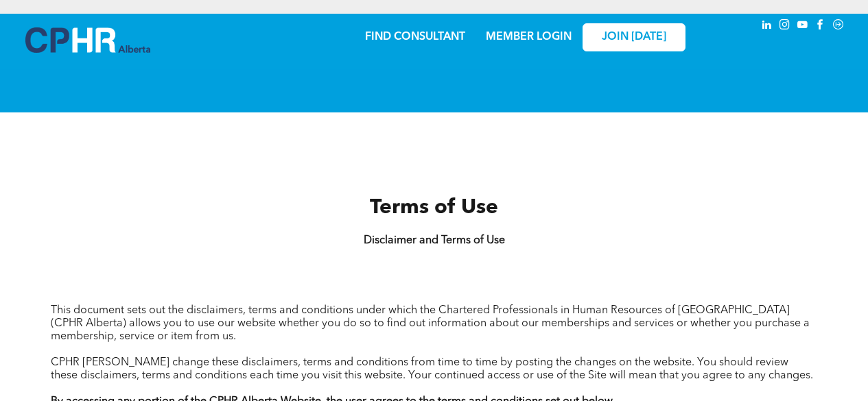  Describe the element at coordinates (839, 26) in the screenshot. I see `a: Social network` at that location.